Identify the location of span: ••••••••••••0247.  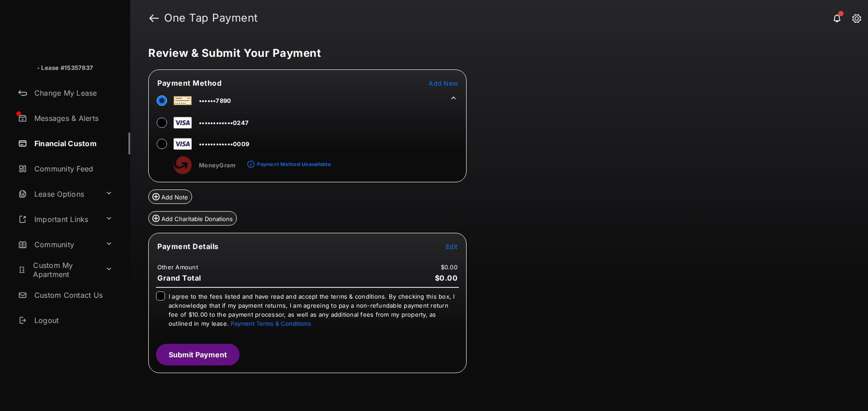
(224, 123).